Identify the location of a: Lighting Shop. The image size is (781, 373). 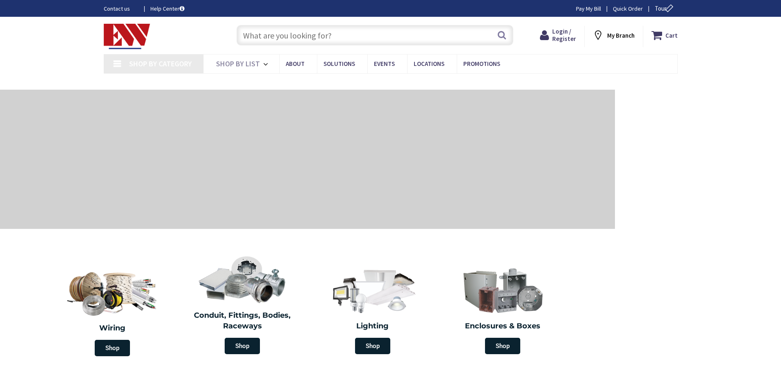
(373, 310).